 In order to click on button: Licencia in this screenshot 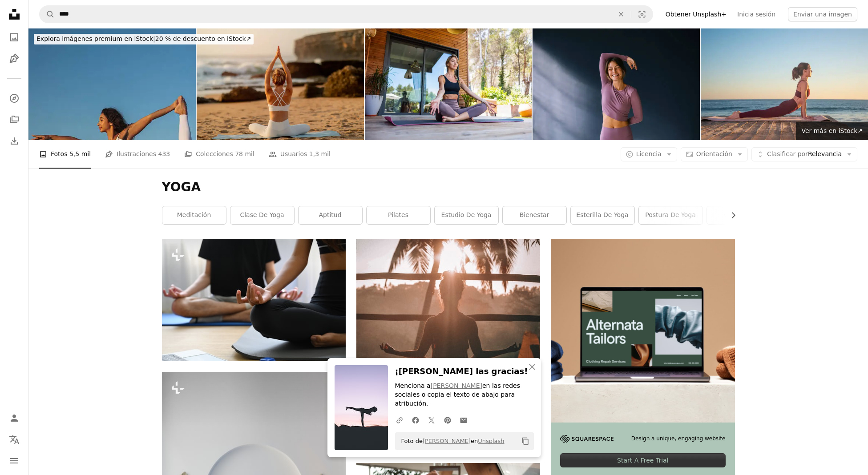, I will do `click(649, 154)`.